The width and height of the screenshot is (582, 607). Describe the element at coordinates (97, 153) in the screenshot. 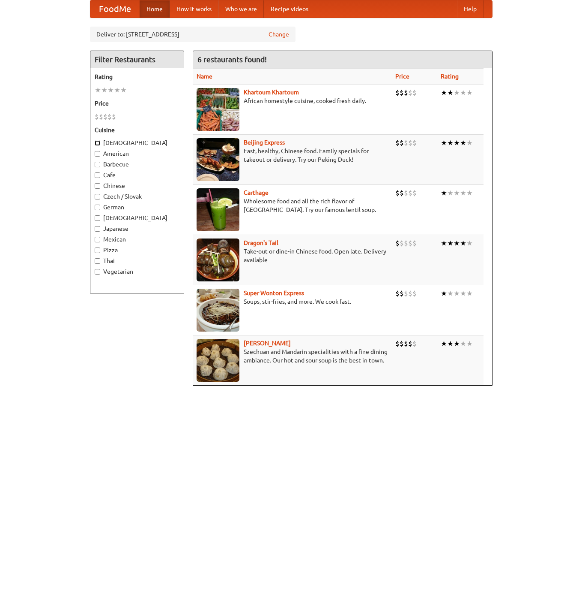

I see `input: American` at that location.